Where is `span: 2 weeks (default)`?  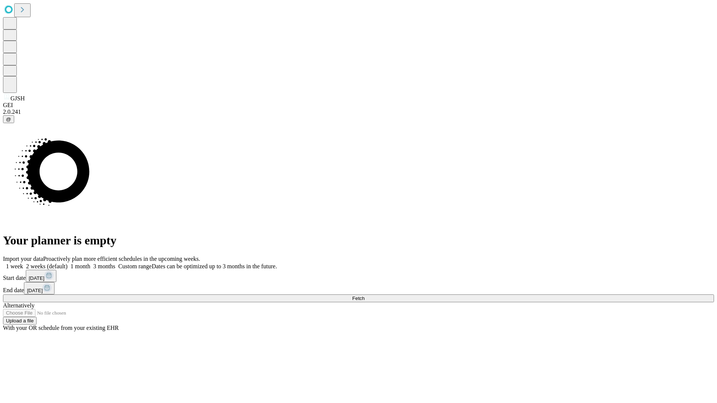 span: 2 weeks (default) is located at coordinates (47, 266).